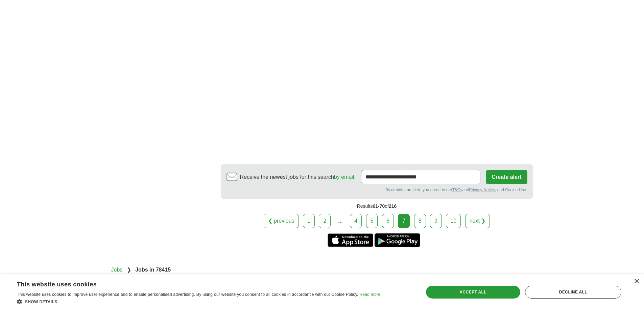 This screenshot has height=310, width=644. Describe the element at coordinates (41, 302) in the screenshot. I see `span: Show details` at that location.